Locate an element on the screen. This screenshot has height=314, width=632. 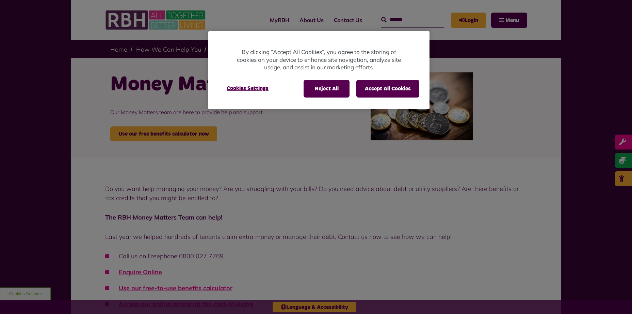
button: Cookies Settings is located at coordinates (247, 88).